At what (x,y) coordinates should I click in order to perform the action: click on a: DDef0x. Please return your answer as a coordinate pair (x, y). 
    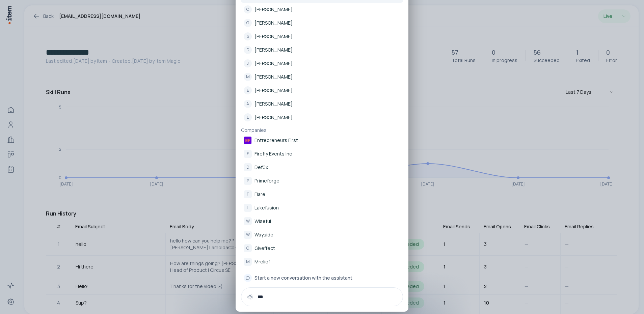
    Looking at the image, I should click on (322, 167).